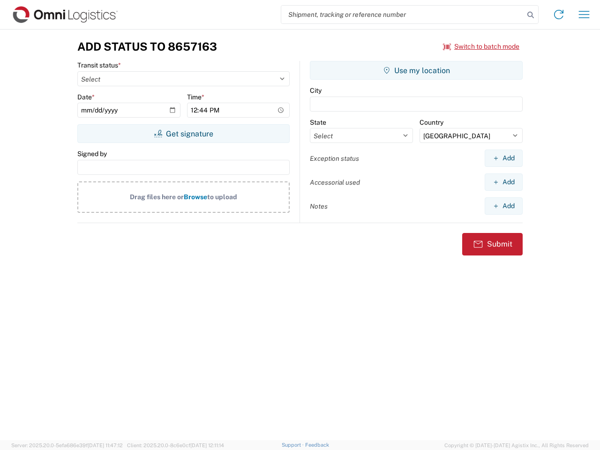 This screenshot has width=600, height=450. I want to click on label: Transit status, so click(99, 65).